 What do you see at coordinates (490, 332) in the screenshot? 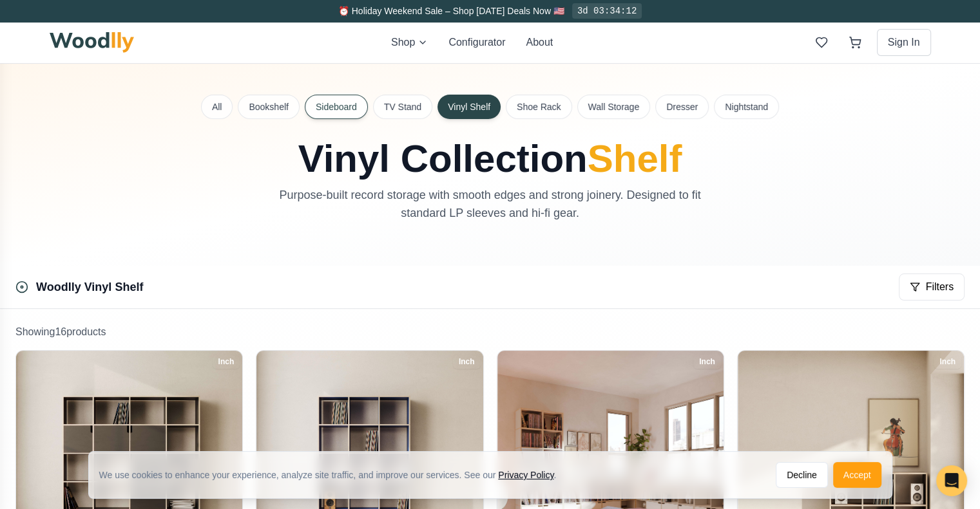
I see `p: Showing 16 product s` at bounding box center [490, 332].